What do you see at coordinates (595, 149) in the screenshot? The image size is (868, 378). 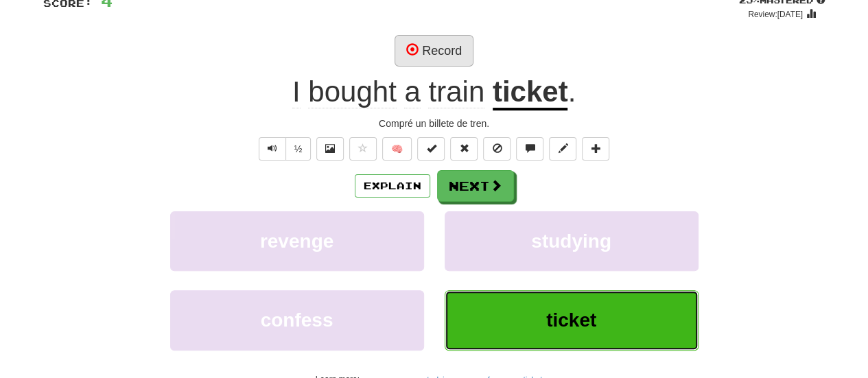 I see `button: Add to collection (alt+a)` at bounding box center [595, 149].